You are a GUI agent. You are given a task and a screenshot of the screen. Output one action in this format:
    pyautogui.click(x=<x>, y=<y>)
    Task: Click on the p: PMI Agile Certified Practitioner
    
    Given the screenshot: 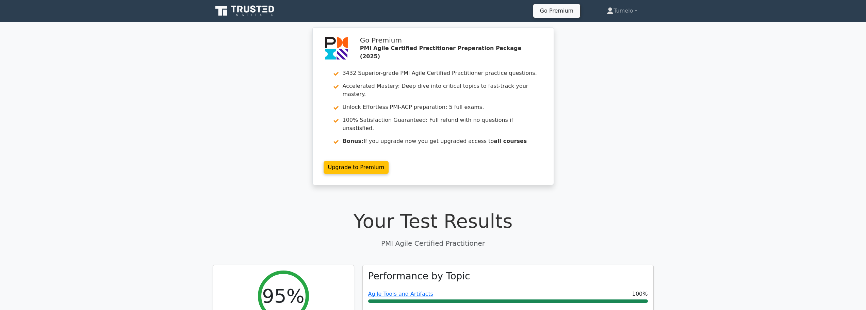 What is the action you would take?
    pyautogui.click(x=433, y=243)
    